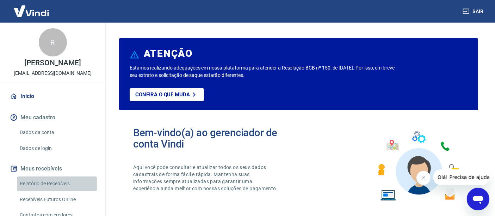 This screenshot has width=495, height=216. I want to click on h2: Bem-vindo(a) ao gerenciador de conta Vindi, so click(216, 138).